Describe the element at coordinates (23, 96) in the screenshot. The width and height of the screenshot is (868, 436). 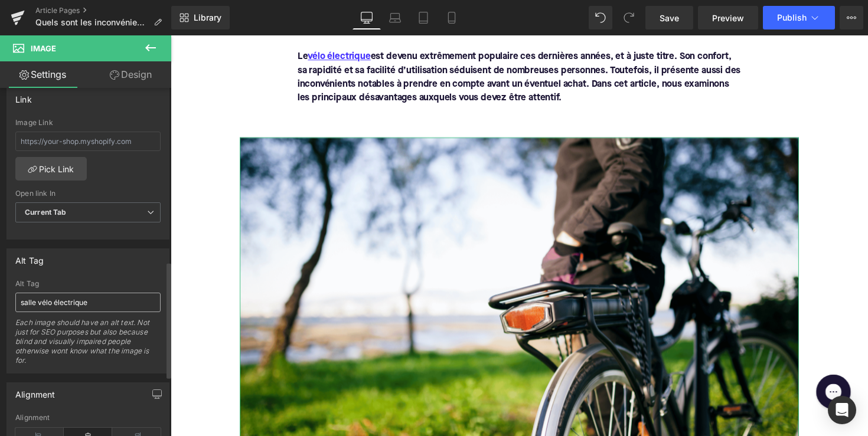
I see `div: Link` at that location.